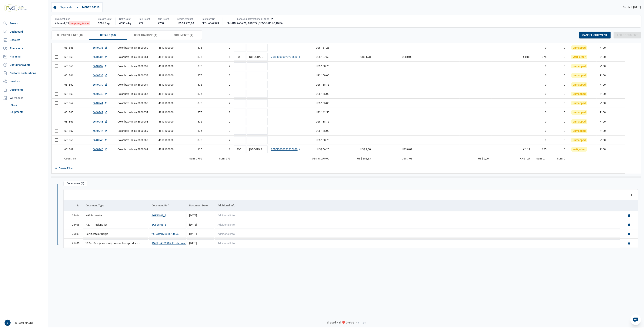 This screenshot has height=328, width=644. I want to click on a: MON25.00310, so click(91, 7).